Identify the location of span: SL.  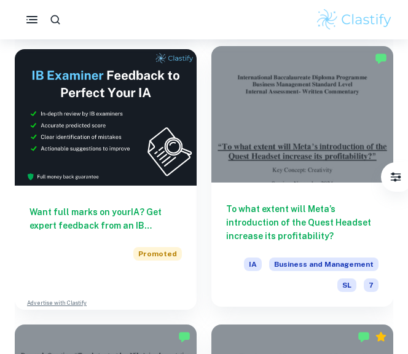
(347, 285).